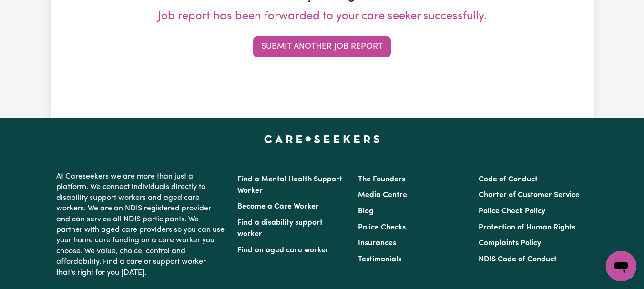 This screenshot has width=644, height=289. I want to click on a: Protection of Human Rights, so click(527, 228).